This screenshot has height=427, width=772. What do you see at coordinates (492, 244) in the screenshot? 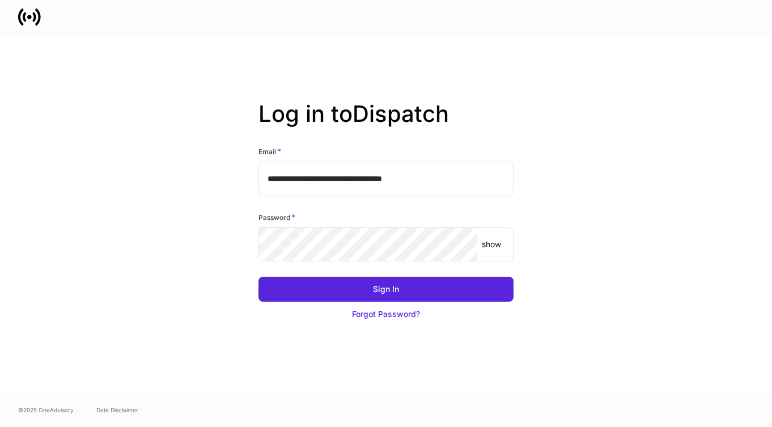
I see `p: show` at bounding box center [492, 244].